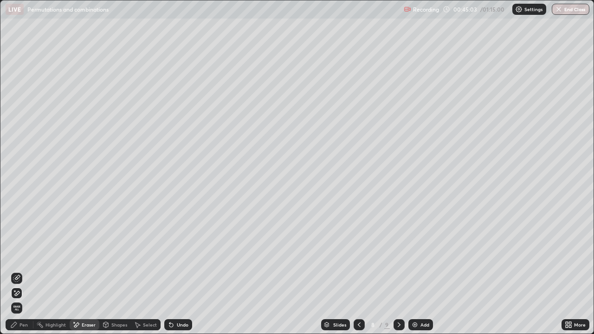 The image size is (594, 334). I want to click on img: add-slide-button, so click(415, 325).